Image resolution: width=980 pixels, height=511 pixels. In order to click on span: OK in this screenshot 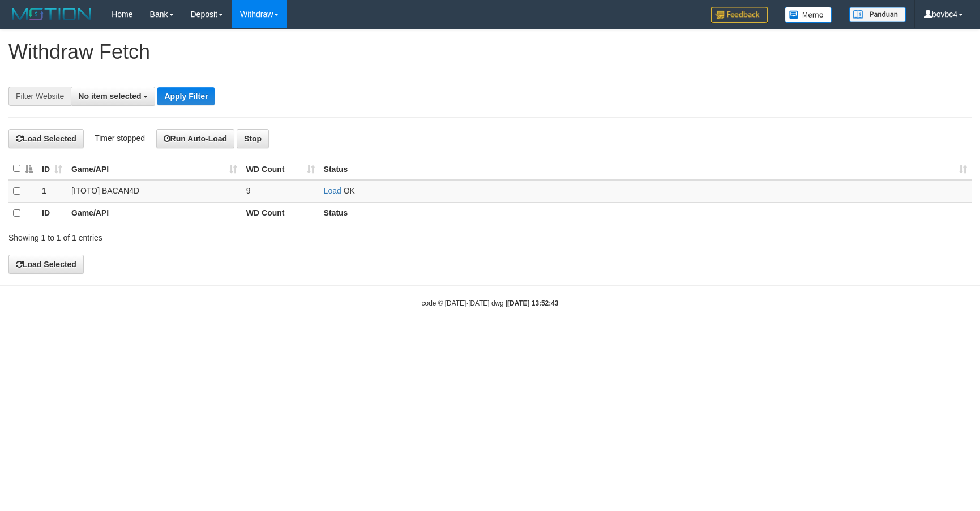, I will do `click(349, 191)`.